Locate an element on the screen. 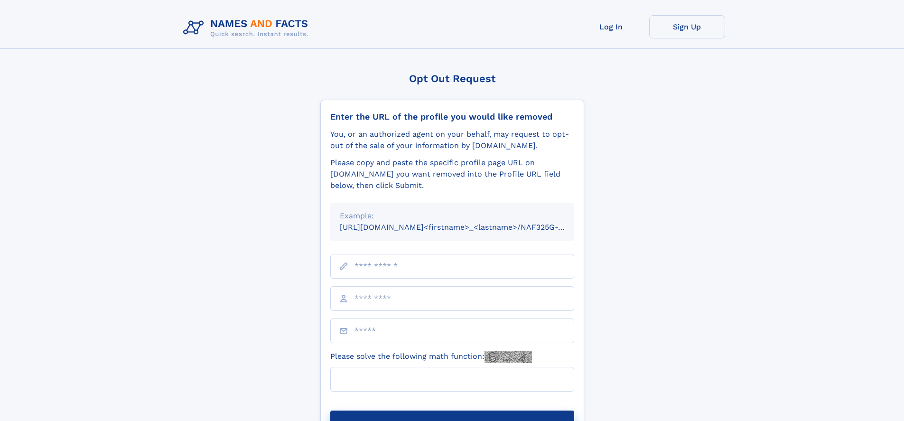 This screenshot has height=421, width=904. div: Example: is located at coordinates (452, 216).